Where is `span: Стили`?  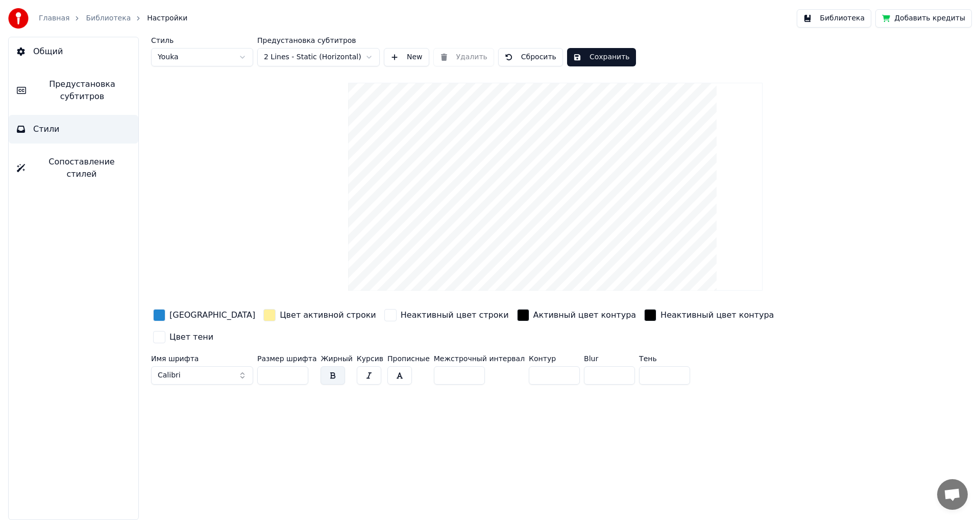
span: Стили is located at coordinates (46, 129).